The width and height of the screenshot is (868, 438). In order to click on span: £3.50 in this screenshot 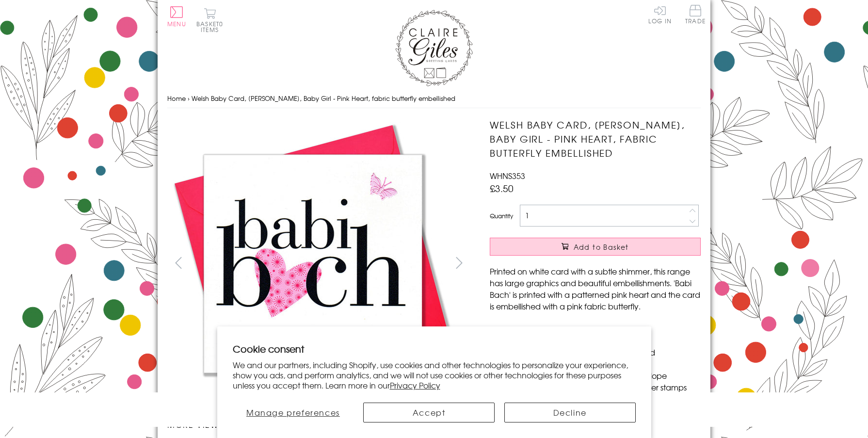, I will do `click(501, 188)`.